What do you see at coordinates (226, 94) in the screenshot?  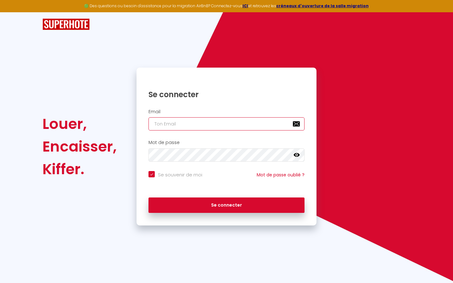 I see `h1: Se connecter` at bounding box center [226, 94].